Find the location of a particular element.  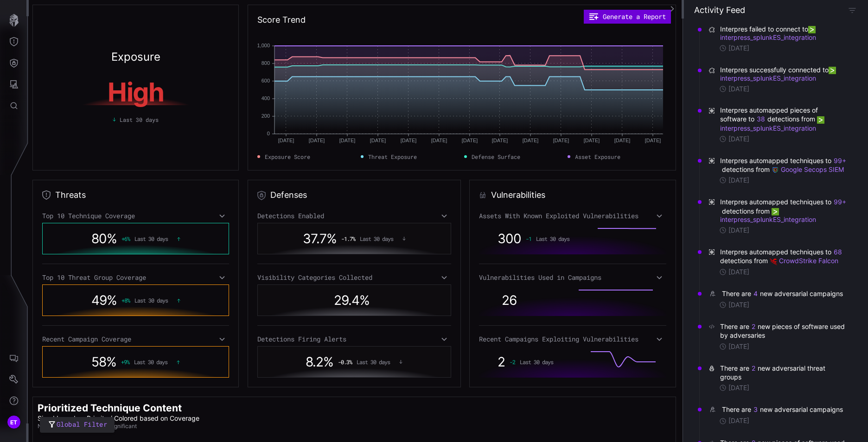

text: 800 is located at coordinates (266, 63).